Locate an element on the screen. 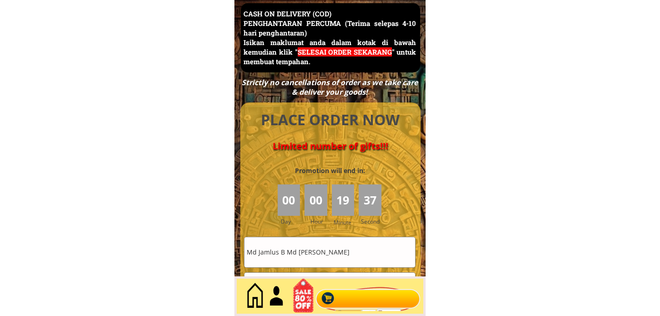 The height and width of the screenshot is (316, 660). input: Telefon is located at coordinates (330, 287).